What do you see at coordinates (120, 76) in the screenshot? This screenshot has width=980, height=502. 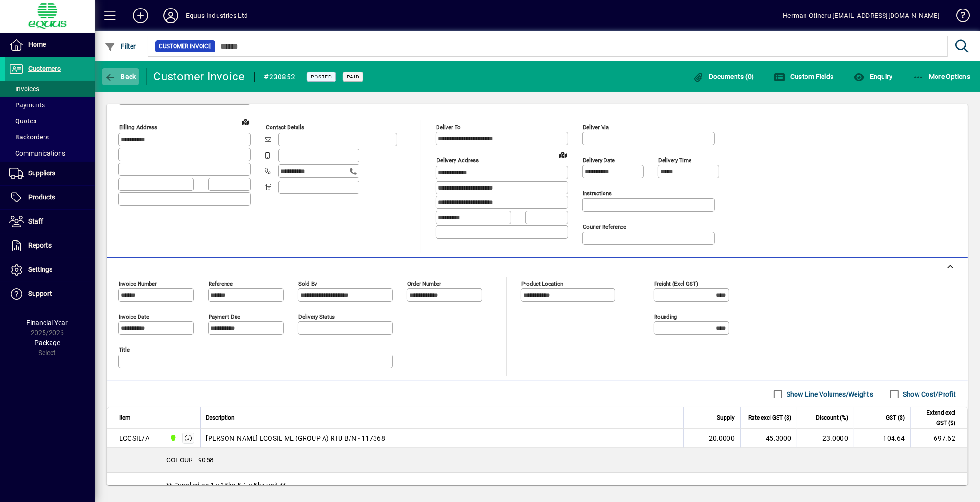 I see `span: Back` at bounding box center [120, 76].